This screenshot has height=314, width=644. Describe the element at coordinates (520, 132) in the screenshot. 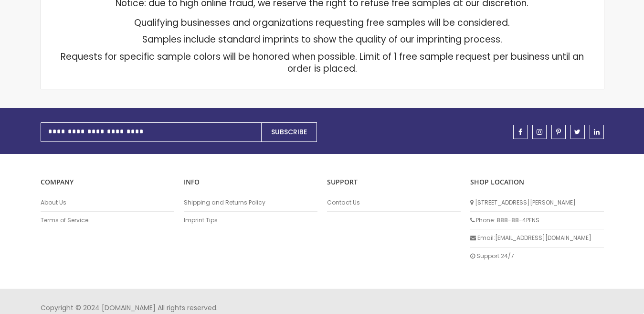

I see `span: facebook` at that location.